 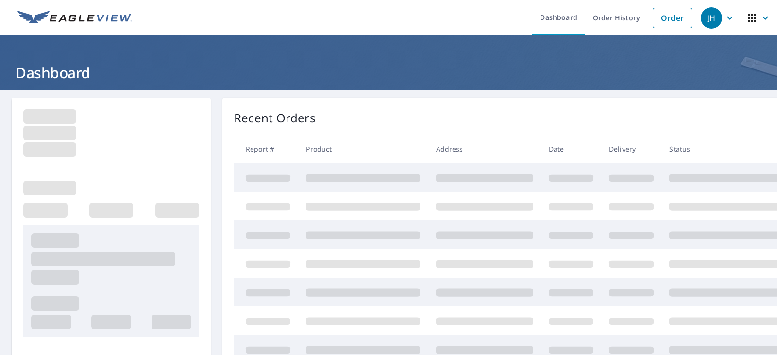 What do you see at coordinates (389, 72) in the screenshot?
I see `h1: Dashboard` at bounding box center [389, 72].